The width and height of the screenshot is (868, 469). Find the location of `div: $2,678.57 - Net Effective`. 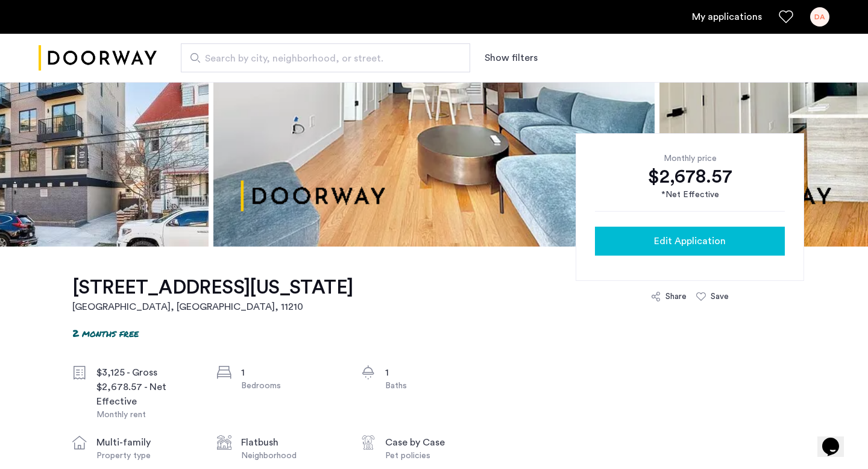

div: $2,678.57 - Net Effective is located at coordinates (147, 394).